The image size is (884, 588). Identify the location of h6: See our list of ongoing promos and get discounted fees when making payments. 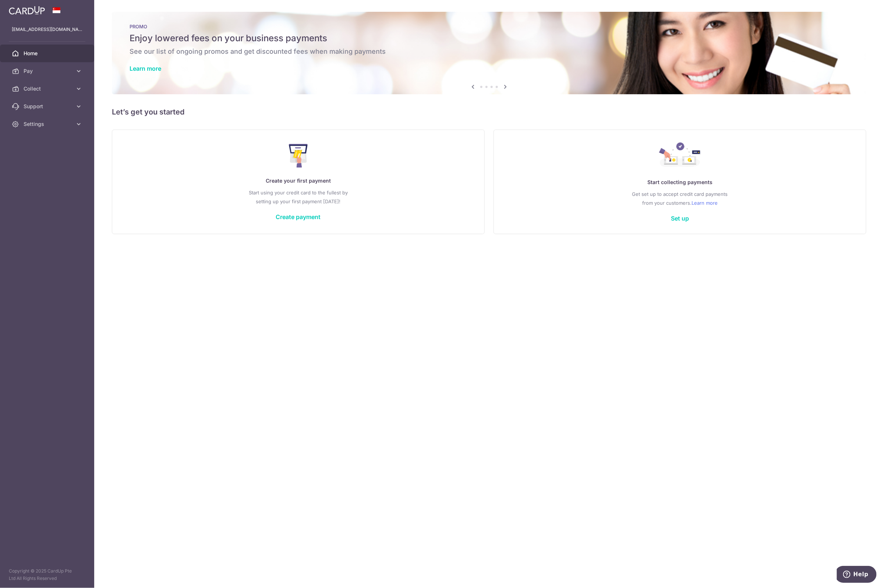
(489, 51).